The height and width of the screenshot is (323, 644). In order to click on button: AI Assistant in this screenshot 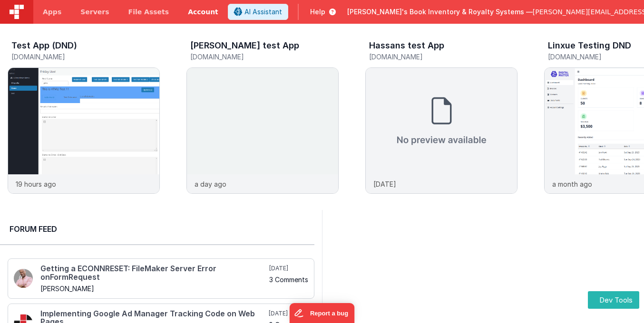, I will do `click(258, 12)`.